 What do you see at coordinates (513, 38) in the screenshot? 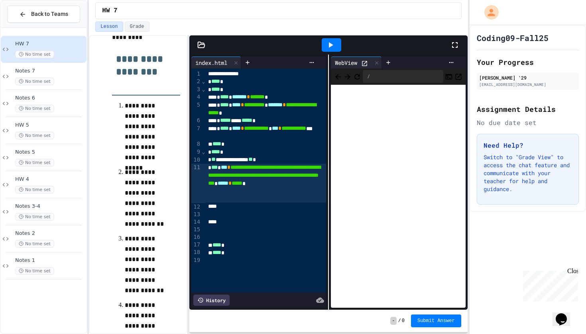
I see `h1: Coding09-Fall25` at bounding box center [513, 38].